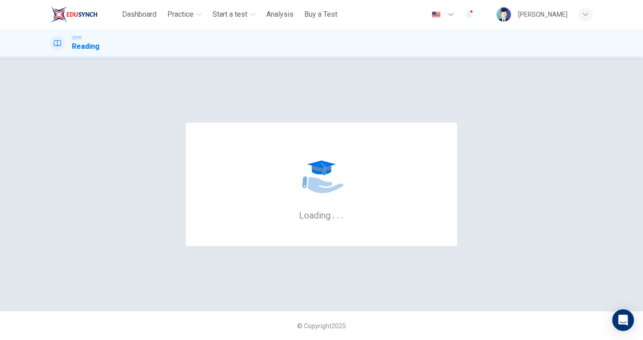  I want to click on a: Analysis, so click(280, 14).